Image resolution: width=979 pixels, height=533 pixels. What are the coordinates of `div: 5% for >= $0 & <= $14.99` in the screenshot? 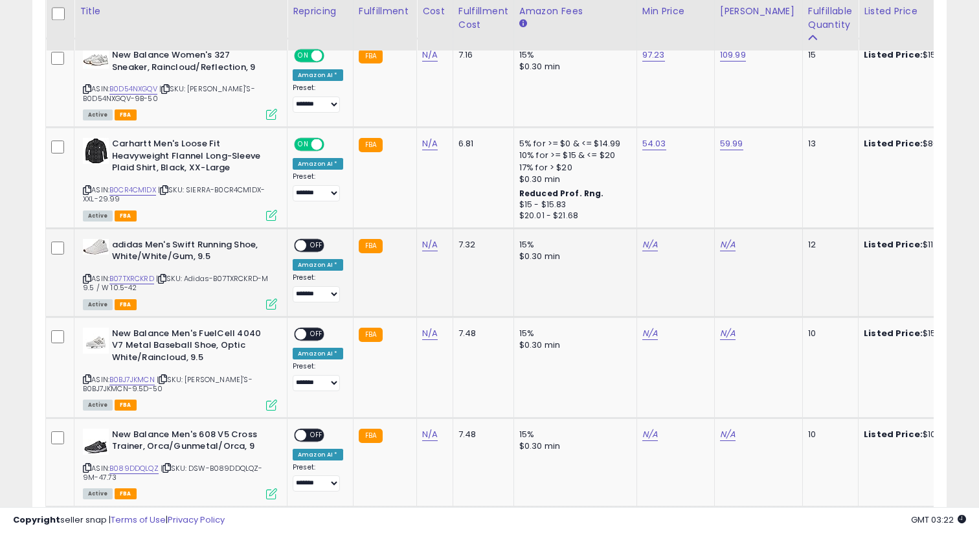 It's located at (573, 144).